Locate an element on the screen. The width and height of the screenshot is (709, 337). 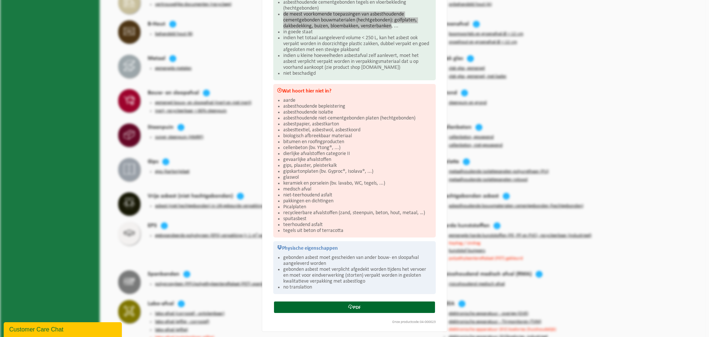
div: Customer Care Chat is located at coordinates (59, 9).